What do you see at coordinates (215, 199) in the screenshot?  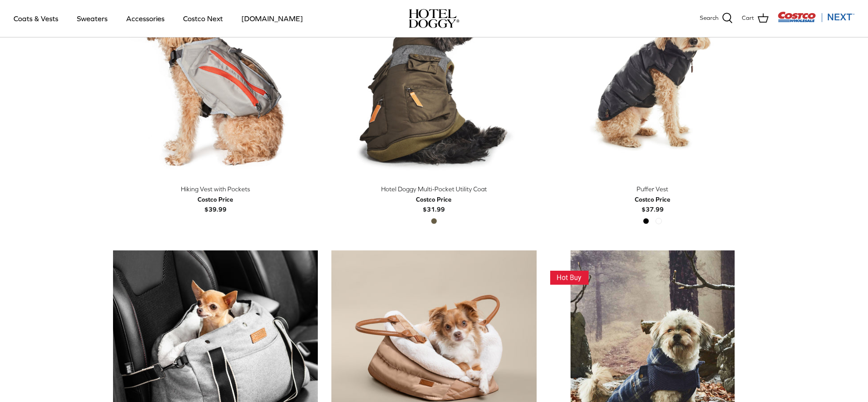 I see `a: Hiking Vest with Pockets Costco Price$39.99` at bounding box center [215, 199].